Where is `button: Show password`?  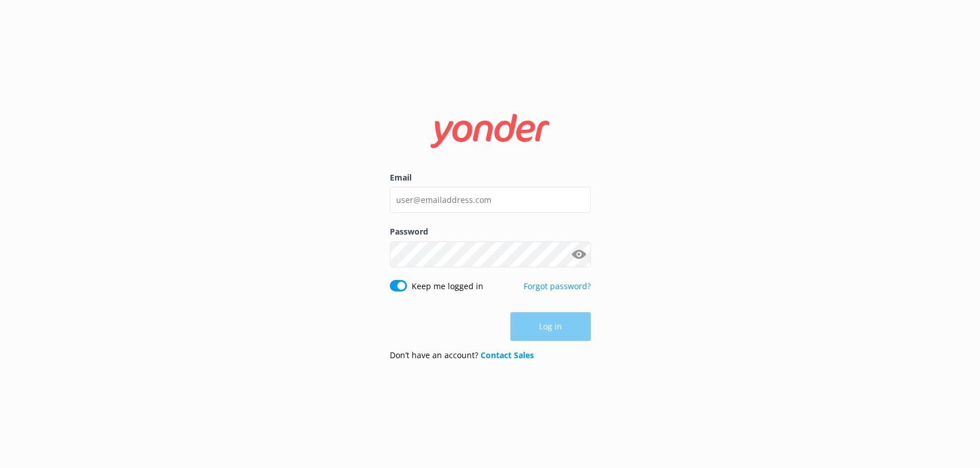
button: Show password is located at coordinates (579, 254).